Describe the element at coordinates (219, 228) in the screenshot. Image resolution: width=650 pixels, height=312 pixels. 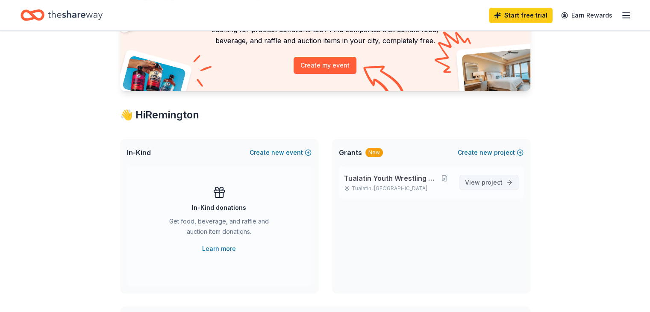
I see `div: Get food, beverage, and raffle and auction item donations.` at that location.